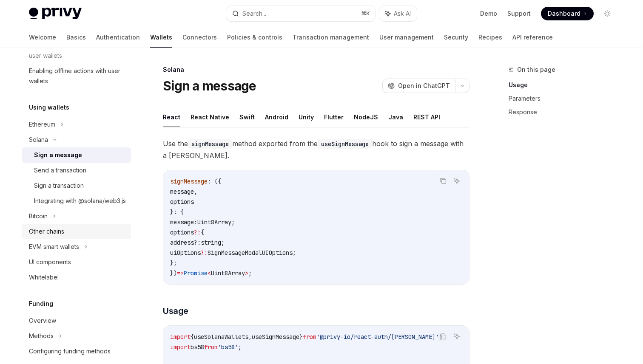 The image size is (643, 364). What do you see at coordinates (228, 347) in the screenshot?
I see `span: 'bs58'` at bounding box center [228, 347].